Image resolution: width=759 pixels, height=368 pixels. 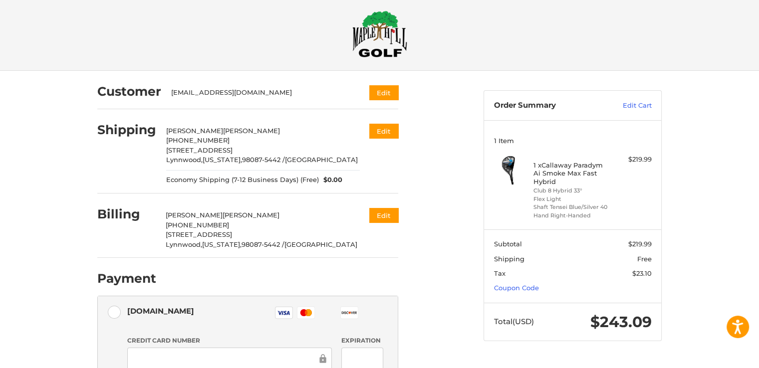 I want to click on label: Credit Card Number, so click(x=230, y=341).